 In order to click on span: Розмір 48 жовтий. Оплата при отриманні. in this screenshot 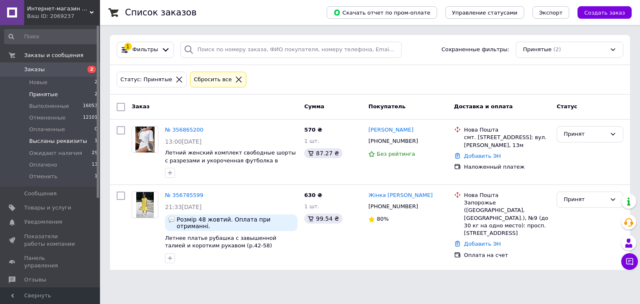, I will do `click(235, 223)`.